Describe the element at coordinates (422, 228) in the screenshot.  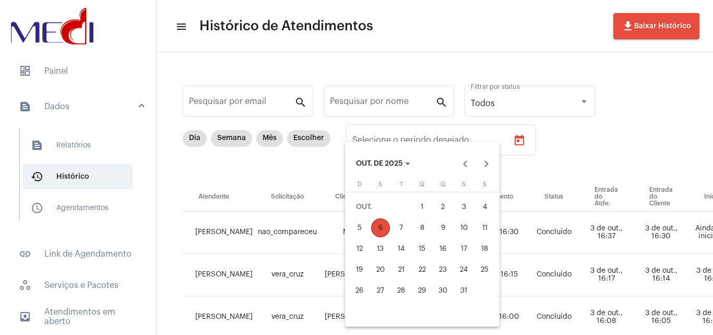
I see `button: 8 de outubro de 2025` at that location.